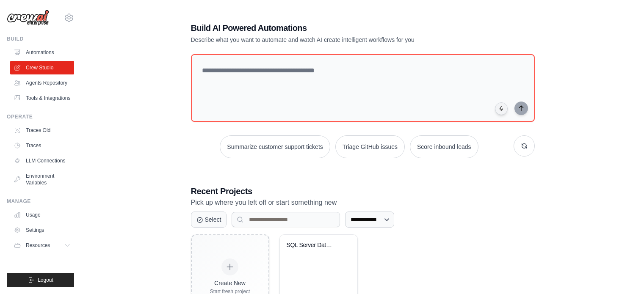  I want to click on button: Select, so click(209, 219).